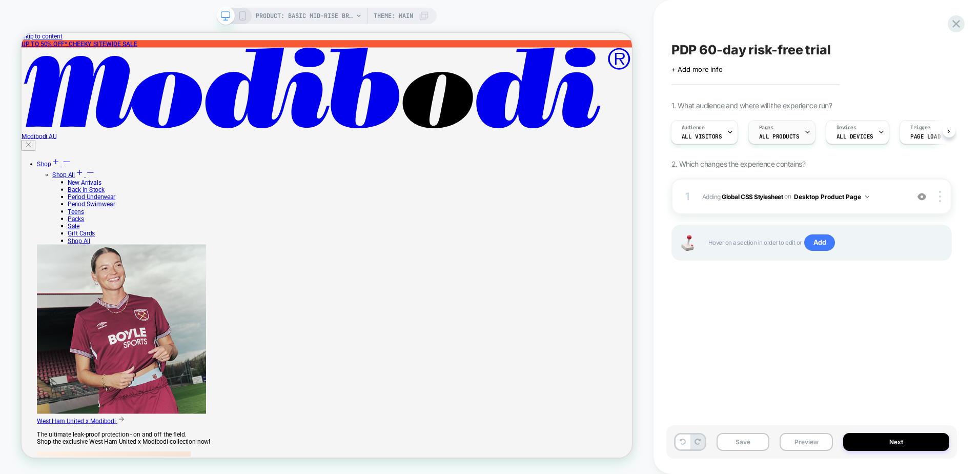 This screenshot has height=474, width=980. Describe the element at coordinates (701, 136) in the screenshot. I see `span: All Visitors` at that location.